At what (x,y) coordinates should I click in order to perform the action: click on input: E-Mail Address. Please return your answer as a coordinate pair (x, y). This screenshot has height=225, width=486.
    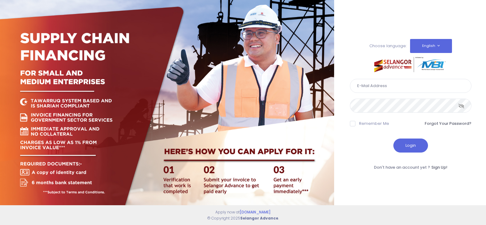
    Looking at the image, I should click on (411, 86).